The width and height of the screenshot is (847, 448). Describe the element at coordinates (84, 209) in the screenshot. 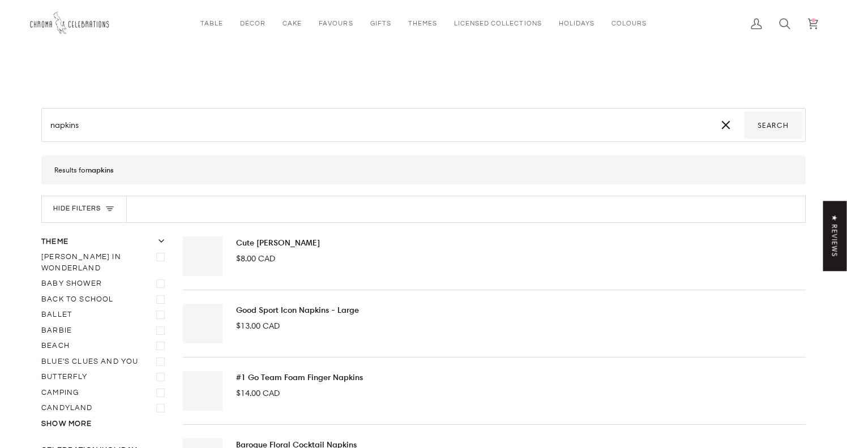

I see `button: Hide filters` at that location.